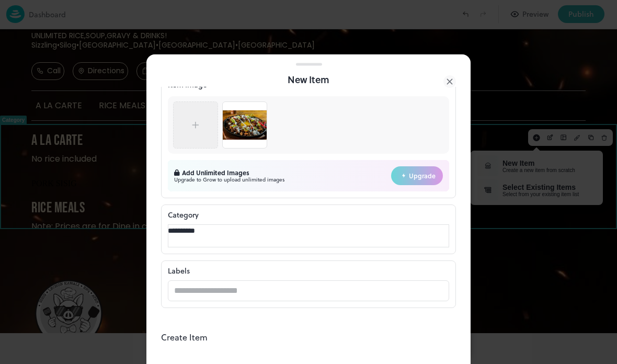 This screenshot has height=364, width=617. I want to click on div: Create a new item from scratch, so click(539, 141).